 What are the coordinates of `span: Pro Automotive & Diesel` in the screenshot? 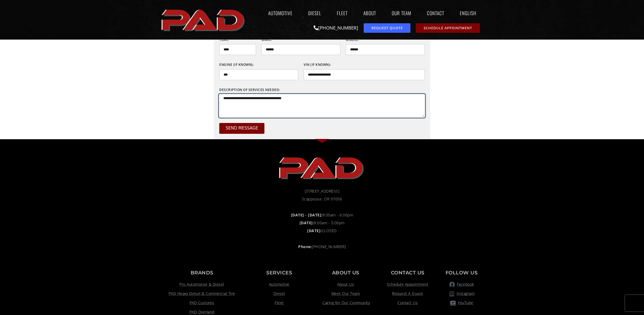 It's located at (202, 284).